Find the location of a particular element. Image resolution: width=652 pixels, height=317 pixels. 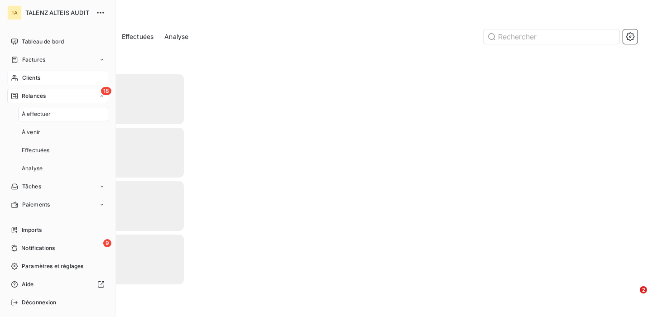

span: TALENZ ALTEIS AUDIT is located at coordinates (58, 13).